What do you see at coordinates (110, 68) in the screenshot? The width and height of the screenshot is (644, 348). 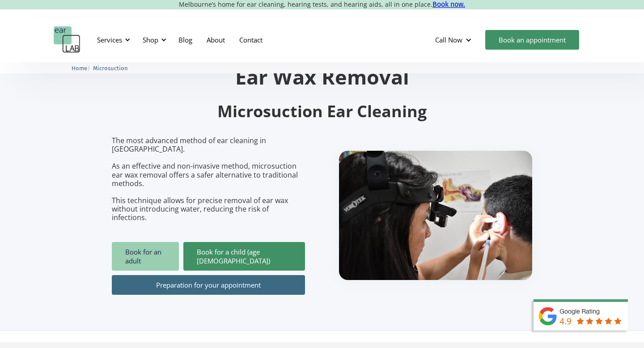 I see `span: Microsuction` at bounding box center [110, 68].